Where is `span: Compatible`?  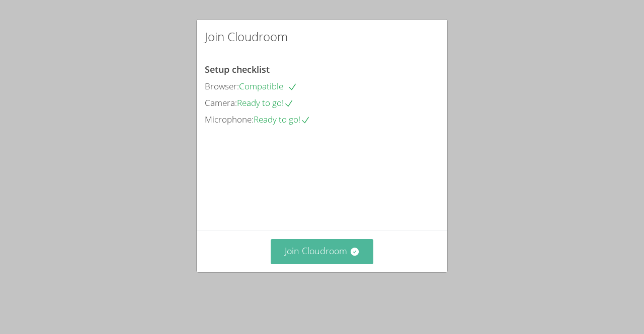 span: Compatible is located at coordinates (268, 86).